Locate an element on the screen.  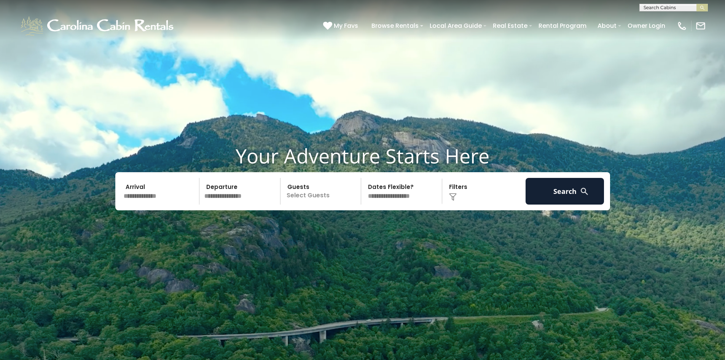
a: Rental Program is located at coordinates (563, 26).